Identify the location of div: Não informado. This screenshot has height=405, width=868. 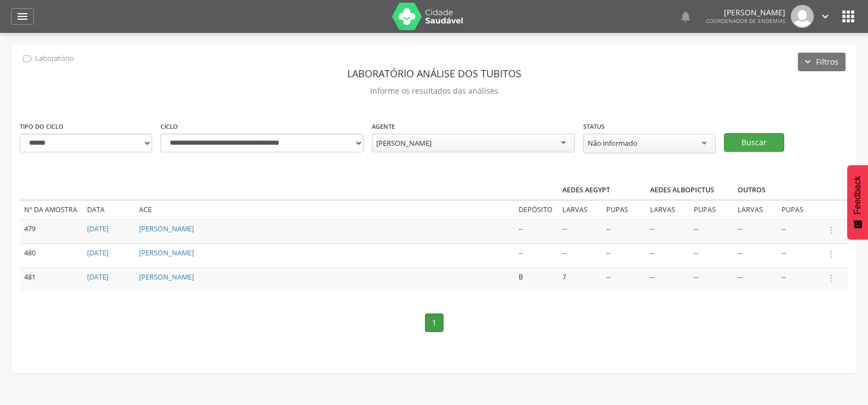
(612, 143).